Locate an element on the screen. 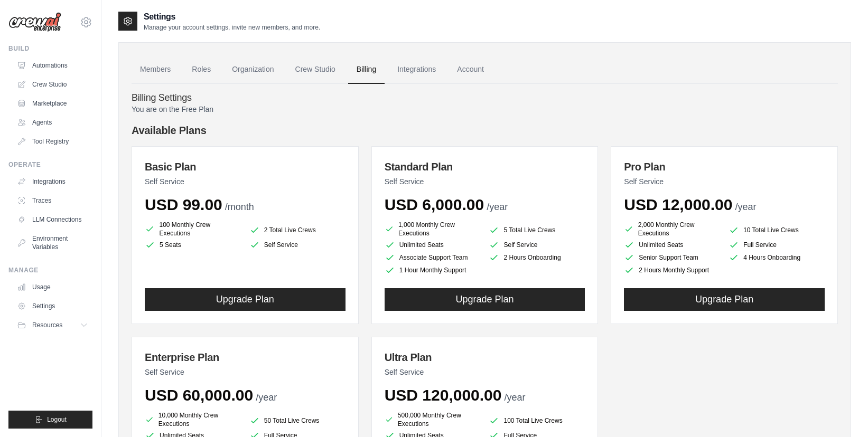  a: Billing is located at coordinates (366, 70).